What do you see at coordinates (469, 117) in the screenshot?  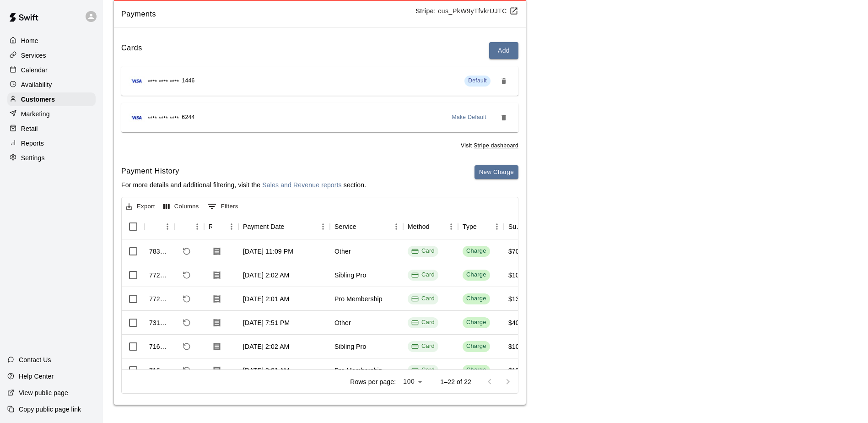 I see `button: Make Default` at bounding box center [469, 117].